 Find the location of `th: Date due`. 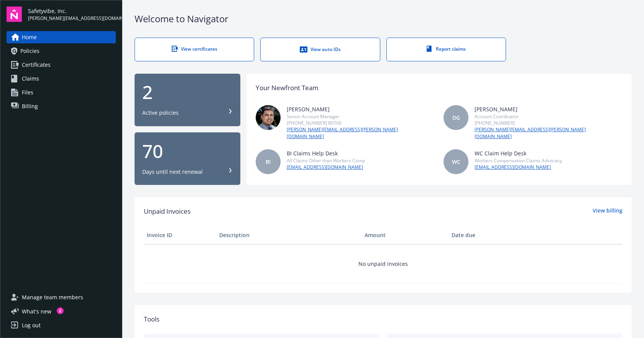

th: Date due is located at coordinates (485, 235).